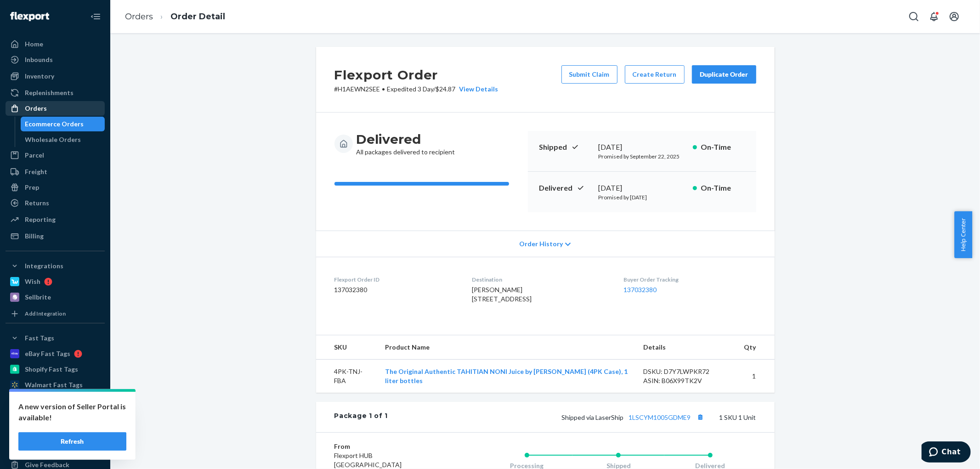 The width and height of the screenshot is (980, 469). I want to click on td: 1, so click(755, 376).